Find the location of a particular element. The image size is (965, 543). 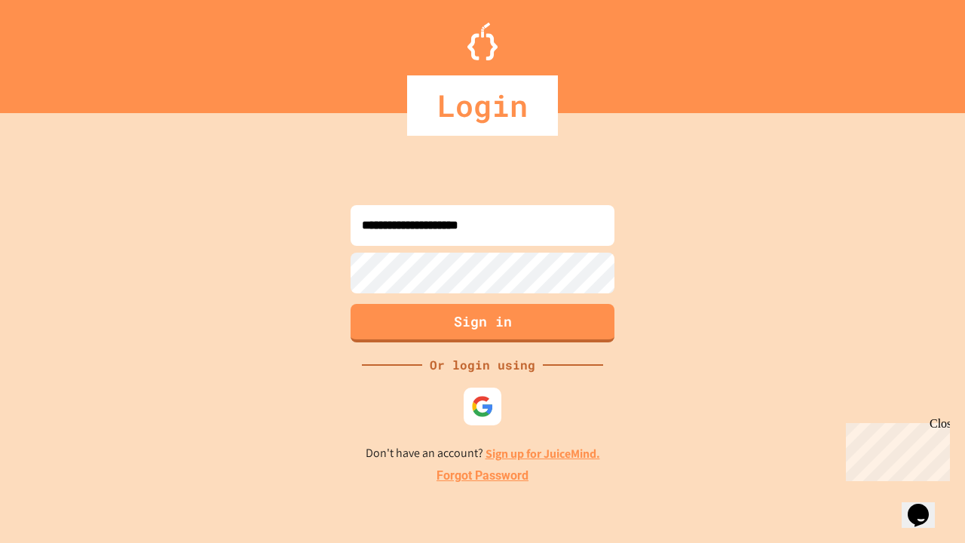

div: Login is located at coordinates (482, 106).